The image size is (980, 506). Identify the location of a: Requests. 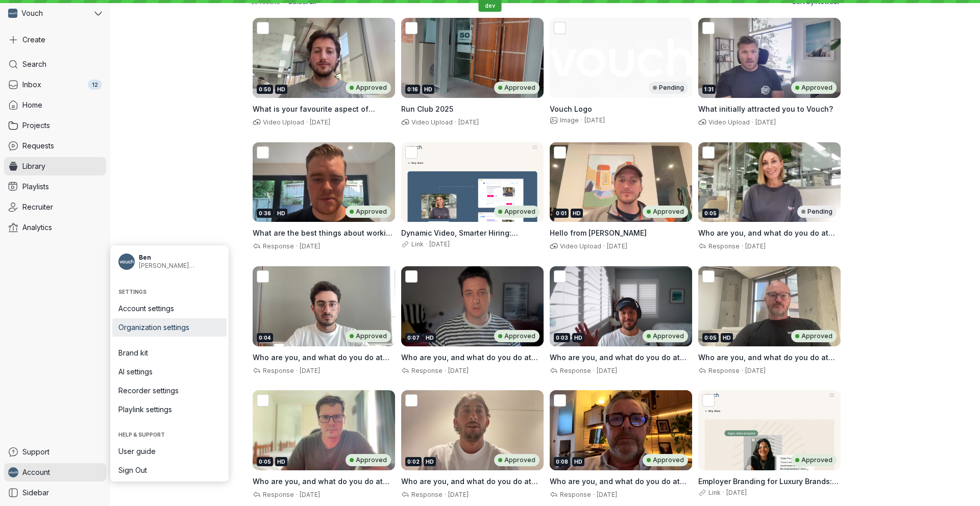
(56, 146).